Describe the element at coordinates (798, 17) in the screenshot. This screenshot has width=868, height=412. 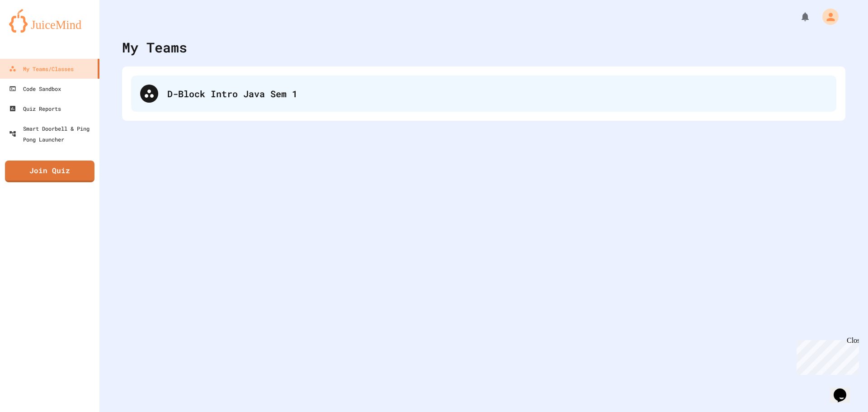
I see `div: My Notifications` at that location.